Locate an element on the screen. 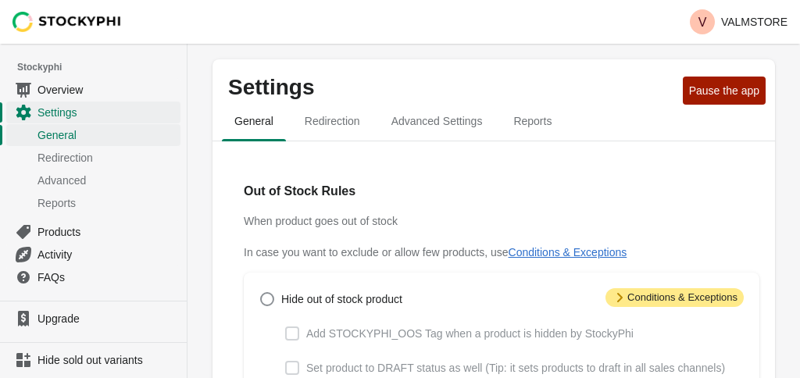  a: Redirection is located at coordinates (93, 157).